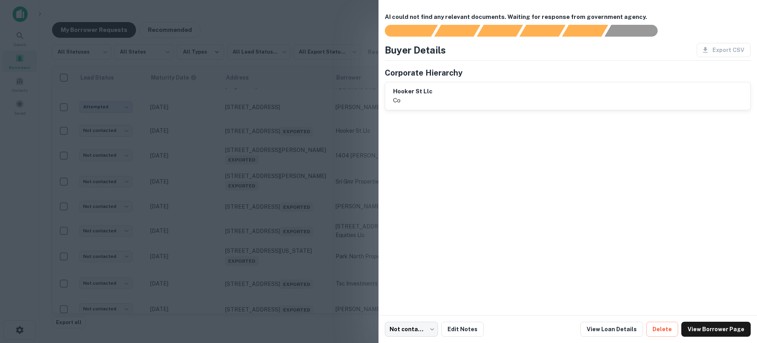 The height and width of the screenshot is (343, 757). I want to click on h4: Buyer Details, so click(415, 50).